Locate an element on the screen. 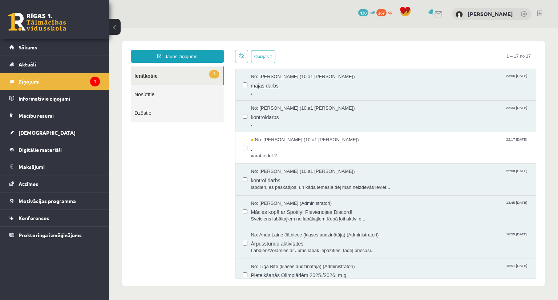  button: Opcijas is located at coordinates (154, 29).